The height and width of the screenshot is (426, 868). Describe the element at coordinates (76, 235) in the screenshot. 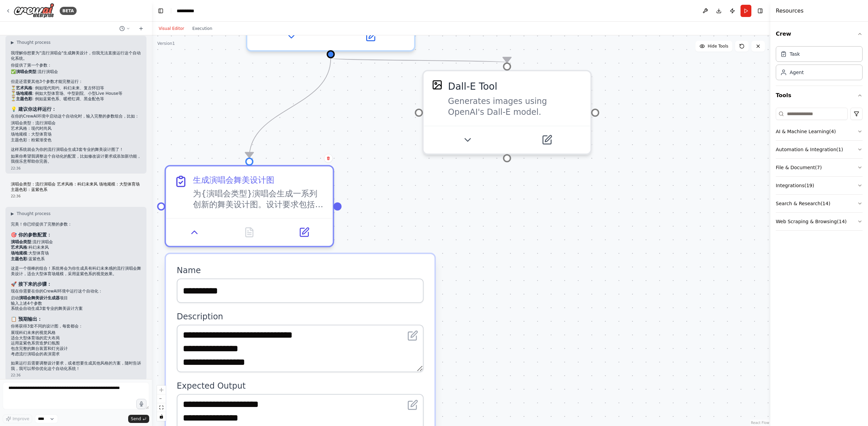

I see `h3: 🎯 你的参数配置：` at that location.